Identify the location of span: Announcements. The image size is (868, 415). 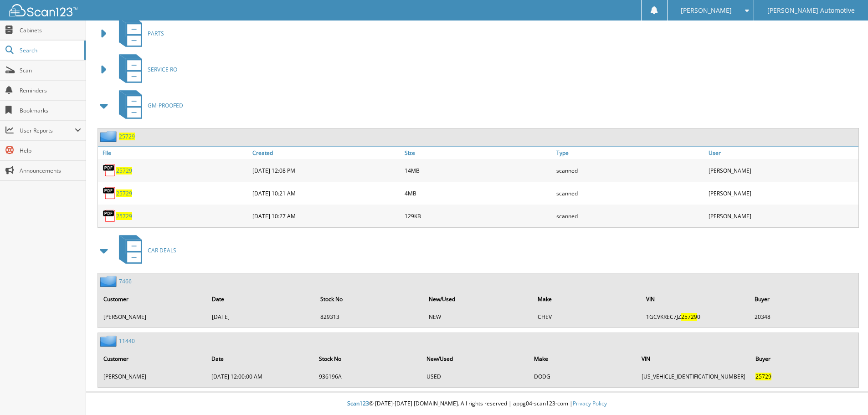
(50, 171).